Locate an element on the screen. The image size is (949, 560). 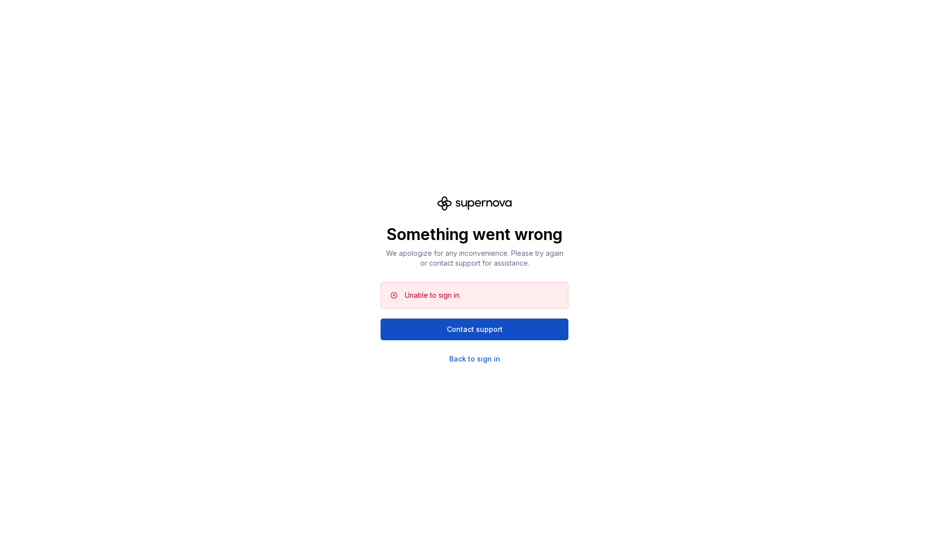
div: Unable to sign in. is located at coordinates (432, 296).